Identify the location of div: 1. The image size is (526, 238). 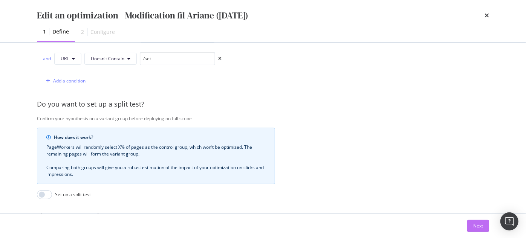
(45, 32).